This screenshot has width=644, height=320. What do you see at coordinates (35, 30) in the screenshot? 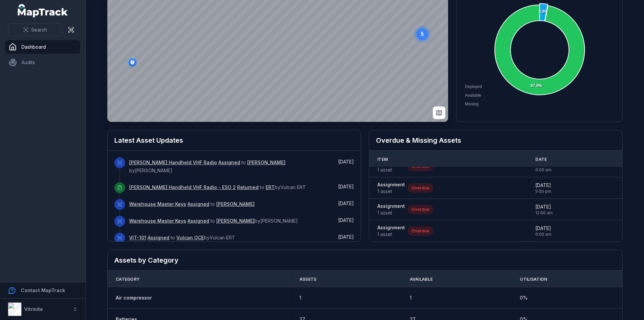
I see `button: Search` at bounding box center [35, 30].